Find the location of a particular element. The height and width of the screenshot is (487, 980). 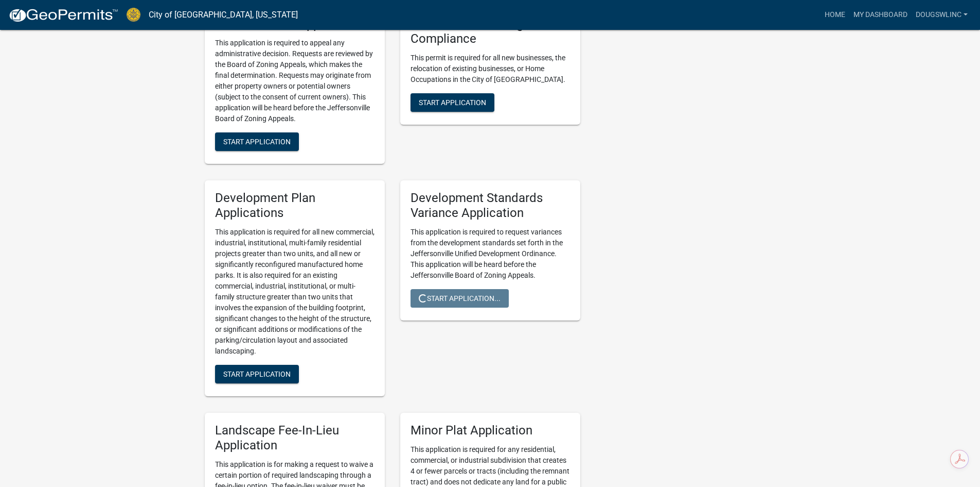

a: DougSWLInc is located at coordinates (942, 15).